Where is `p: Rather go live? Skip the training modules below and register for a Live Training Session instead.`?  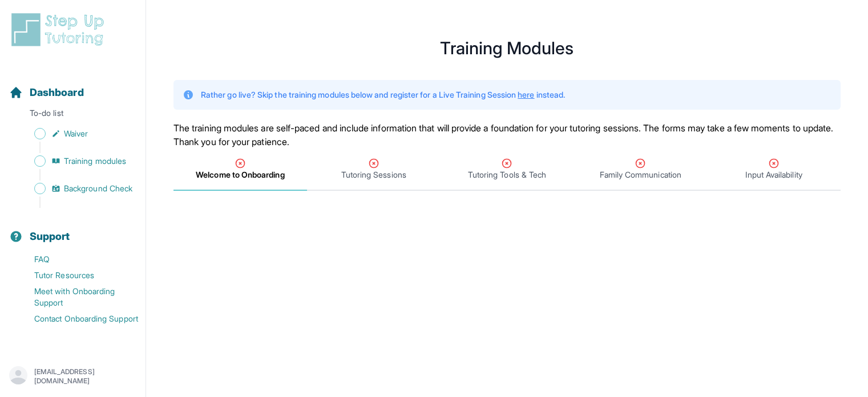
p: Rather go live? Skip the training modules below and register for a Live Training Session instead. is located at coordinates (383, 95).